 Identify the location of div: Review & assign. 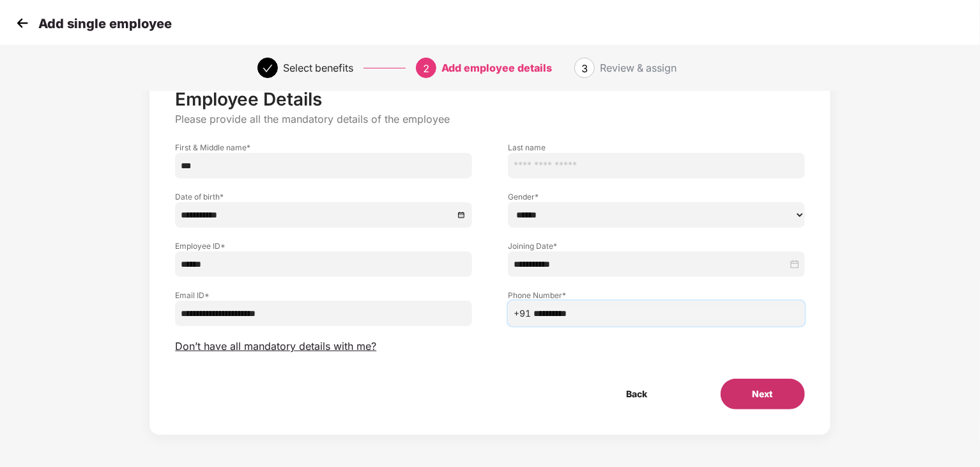
(638, 68).